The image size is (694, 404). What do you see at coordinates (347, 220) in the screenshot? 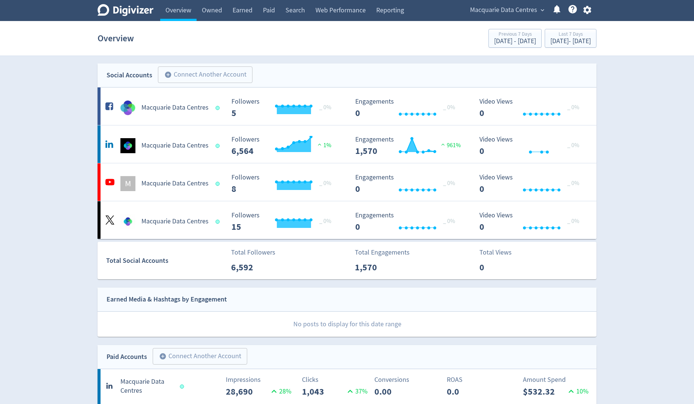
I see `a: Macquarie Data Centres undefinedMacquarie Data Centres Followers --- _ 0% Followers 15 Engagement...` at bounding box center [347, 220].